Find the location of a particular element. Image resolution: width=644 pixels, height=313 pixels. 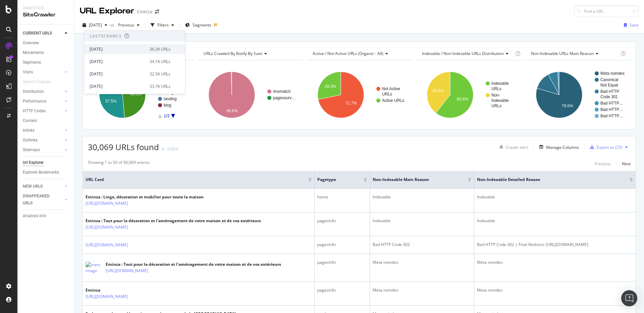

text: 48.5% is located at coordinates (135, 95).